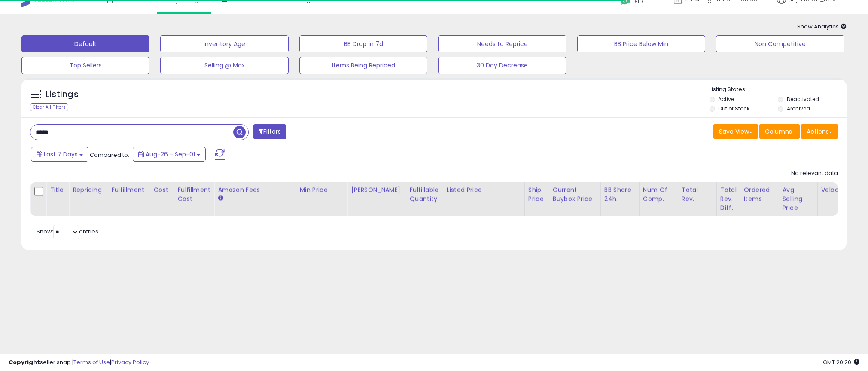 Image resolution: width=868 pixels, height=371 pixels. What do you see at coordinates (58, 189) in the screenshot?
I see `div: Title` at bounding box center [58, 189].